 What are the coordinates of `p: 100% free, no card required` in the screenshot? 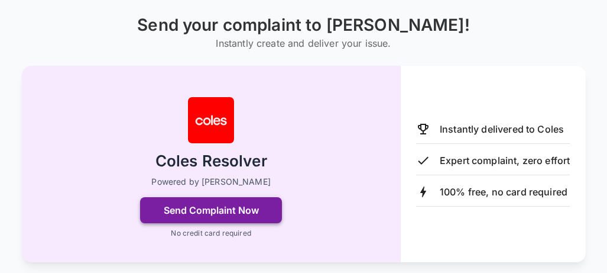 It's located at (504, 192).